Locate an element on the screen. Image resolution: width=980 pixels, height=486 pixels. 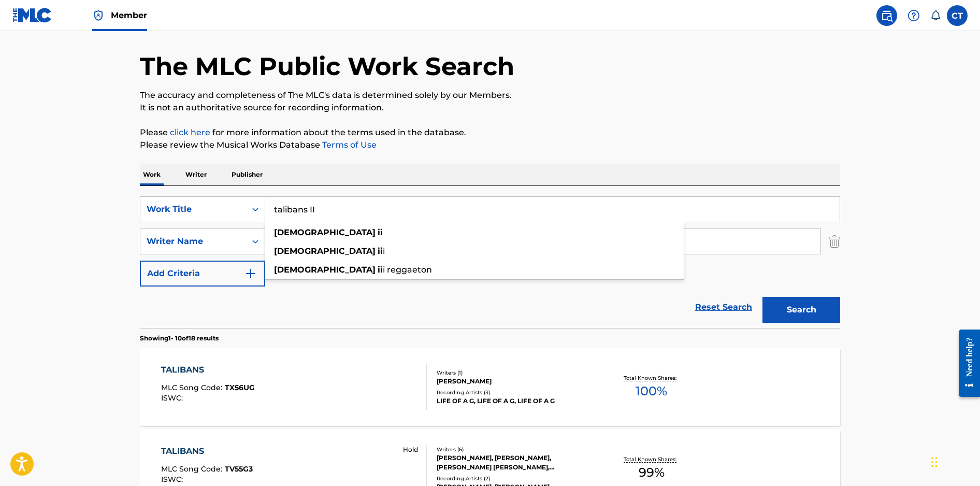
a: Reset Search is located at coordinates (724, 308).